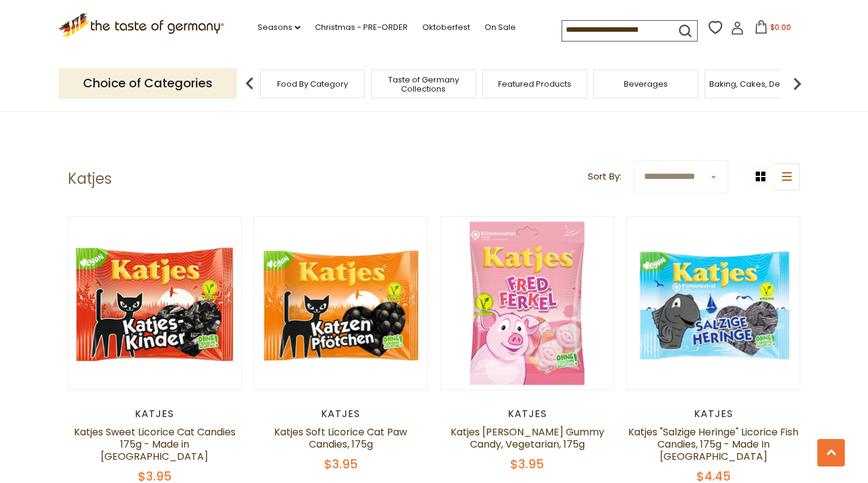 The width and height of the screenshot is (868, 483). What do you see at coordinates (500, 28) in the screenshot?
I see `a: On Sale` at bounding box center [500, 28].